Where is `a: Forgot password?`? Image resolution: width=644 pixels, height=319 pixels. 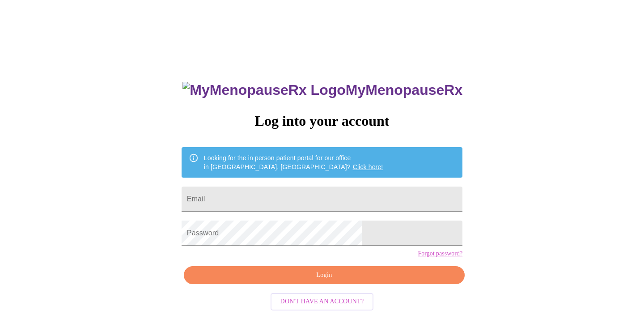 a: Forgot password? is located at coordinates (440, 253).